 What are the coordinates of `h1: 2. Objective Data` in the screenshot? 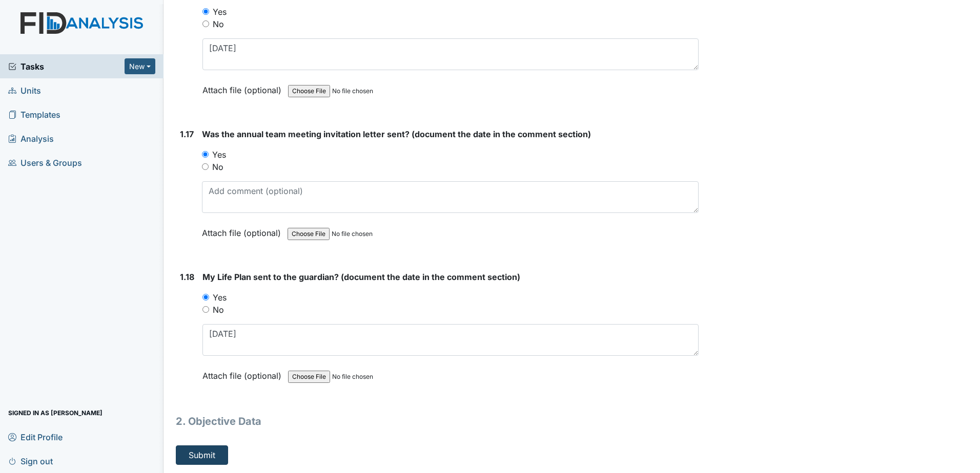 It's located at (437, 422).